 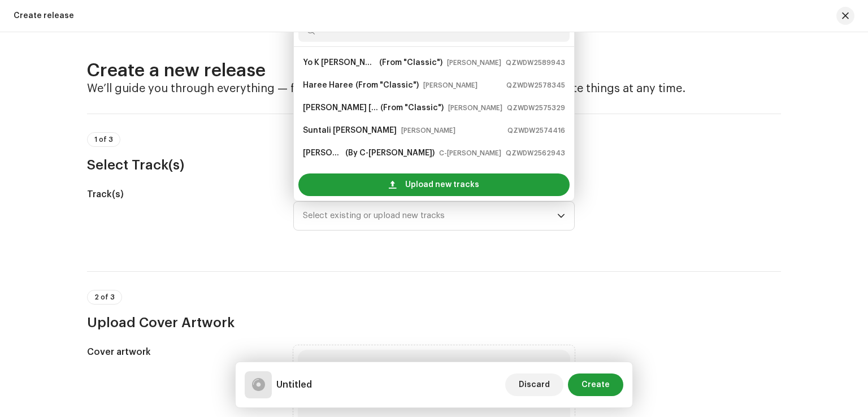 What do you see at coordinates (181, 194) in the screenshot?
I see `h5: Track(s)` at bounding box center [181, 194].